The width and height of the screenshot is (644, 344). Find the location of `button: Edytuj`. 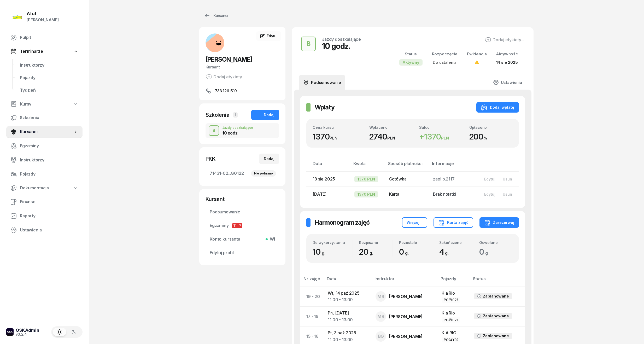

button: Edytuj is located at coordinates (489, 194).